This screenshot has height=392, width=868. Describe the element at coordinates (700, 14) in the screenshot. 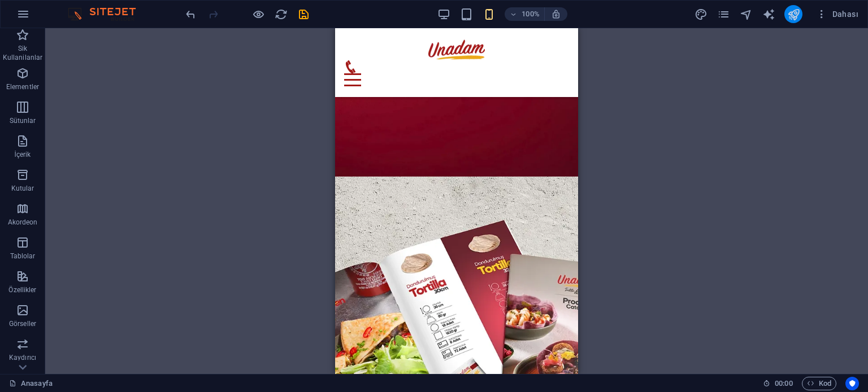

I see `i: Tasarım (Ctrl+Alt+Y)` at that location.